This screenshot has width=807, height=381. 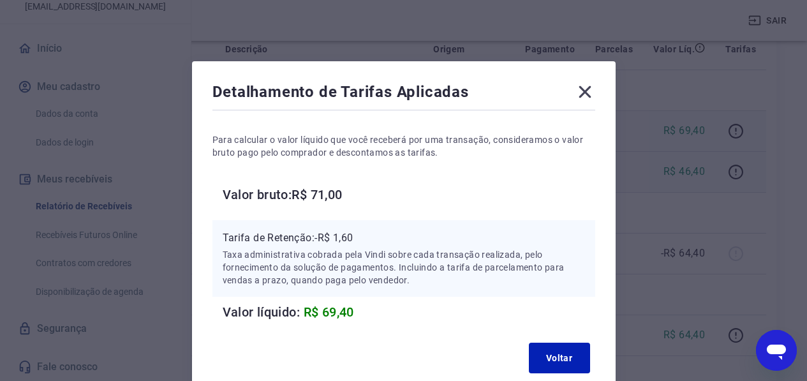 What do you see at coordinates (404, 267) in the screenshot?
I see `p: Taxa administrativa cobrada pela Vindi sobre cada transação realizada, pelo fornecimento da soluç...` at bounding box center [404, 267].